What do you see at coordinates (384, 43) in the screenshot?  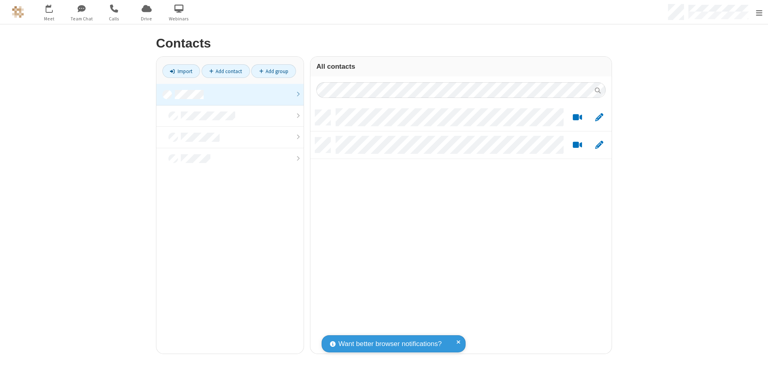 I see `h2: Contacts` at bounding box center [384, 43].